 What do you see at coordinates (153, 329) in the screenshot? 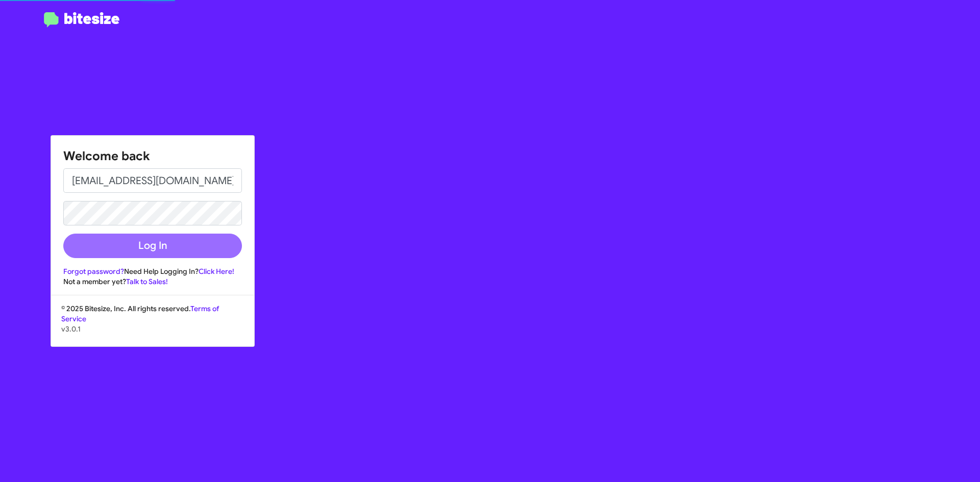
I see `p: v3.0.1` at bounding box center [153, 329].